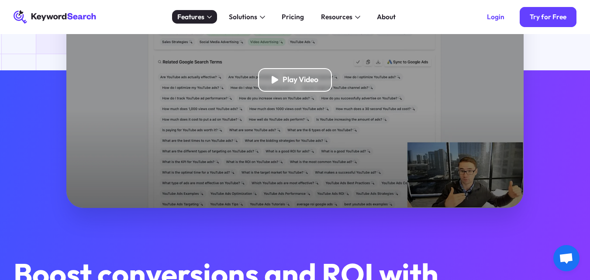 The height and width of the screenshot is (280, 590). Describe the element at coordinates (566, 258) in the screenshot. I see `a: Open chat` at that location.